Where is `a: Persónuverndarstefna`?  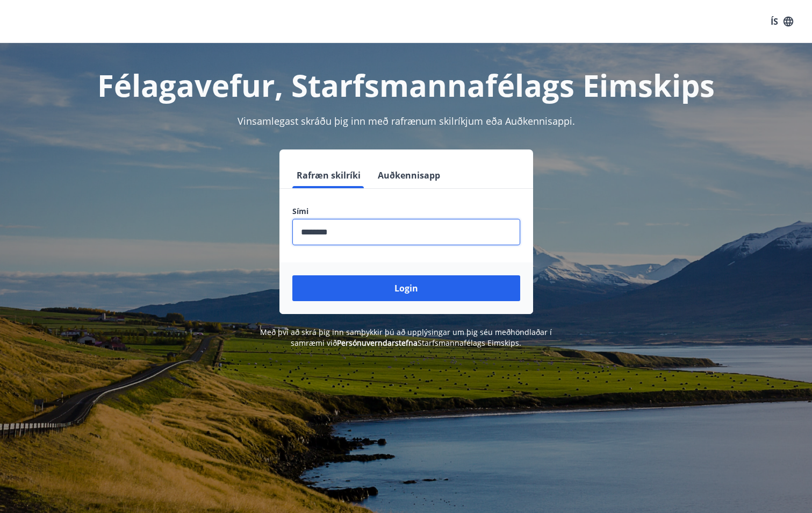
a: Persónuverndarstefna is located at coordinates (377, 342).